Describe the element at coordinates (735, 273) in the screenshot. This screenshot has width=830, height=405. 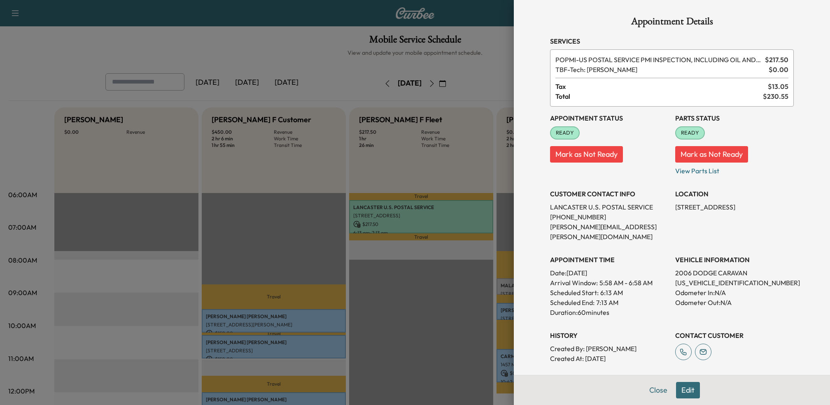
I see `p: 2006 DODGE CARAVAN` at that location.